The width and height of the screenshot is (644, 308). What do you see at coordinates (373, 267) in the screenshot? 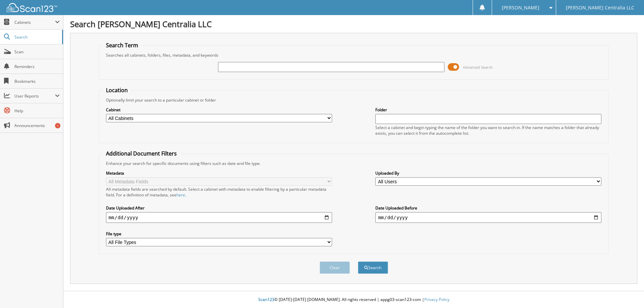
I see `button: Search` at bounding box center [373, 267].